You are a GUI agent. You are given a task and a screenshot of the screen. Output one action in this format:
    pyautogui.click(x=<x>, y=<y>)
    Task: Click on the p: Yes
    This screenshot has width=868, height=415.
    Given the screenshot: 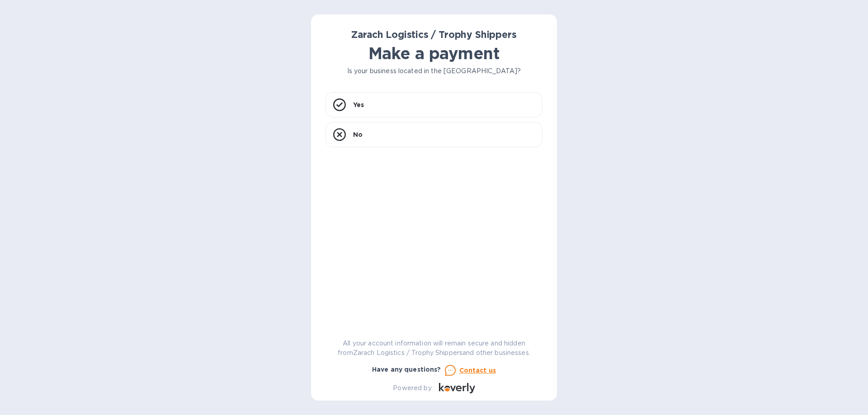 What is the action you would take?
    pyautogui.click(x=358, y=105)
    